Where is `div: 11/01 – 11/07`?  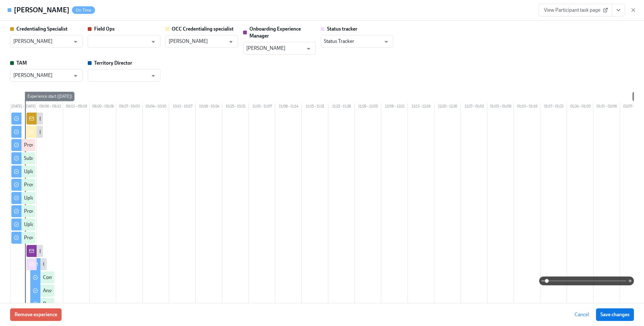 div: 11/01 – 11/07 is located at coordinates (262, 107).